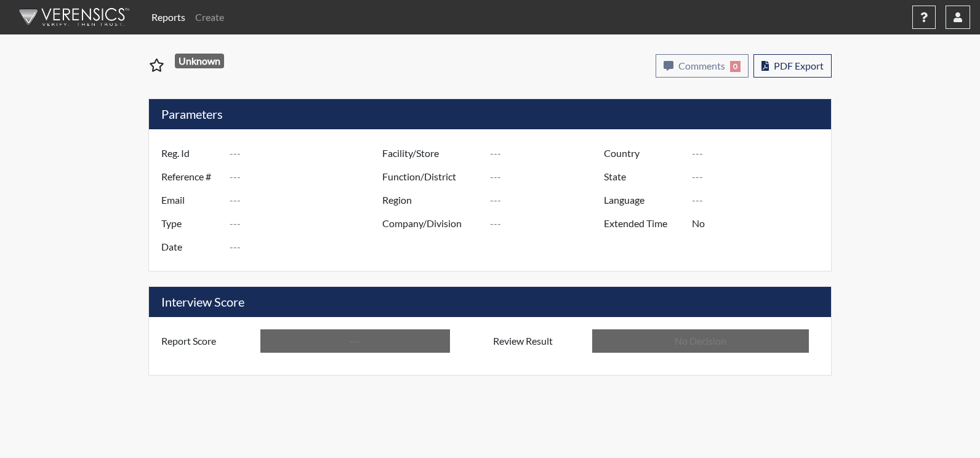 This screenshot has height=458, width=980. What do you see at coordinates (191, 200) in the screenshot?
I see `label: Email` at bounding box center [191, 200].